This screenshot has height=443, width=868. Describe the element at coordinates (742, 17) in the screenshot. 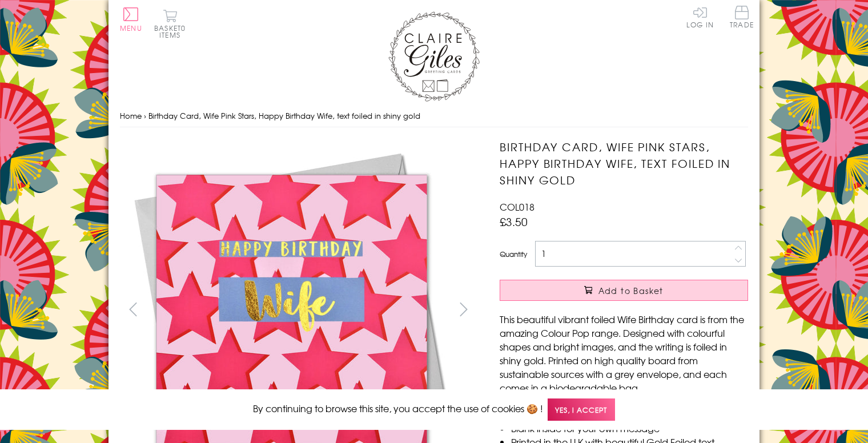

I see `span: Trade` at that location.